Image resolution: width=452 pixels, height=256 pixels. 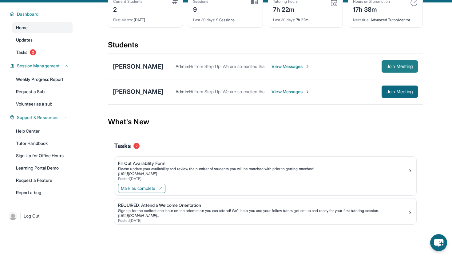 What do you see at coordinates (361, 20) in the screenshot?
I see `span: Next title :` at bounding box center [361, 20].